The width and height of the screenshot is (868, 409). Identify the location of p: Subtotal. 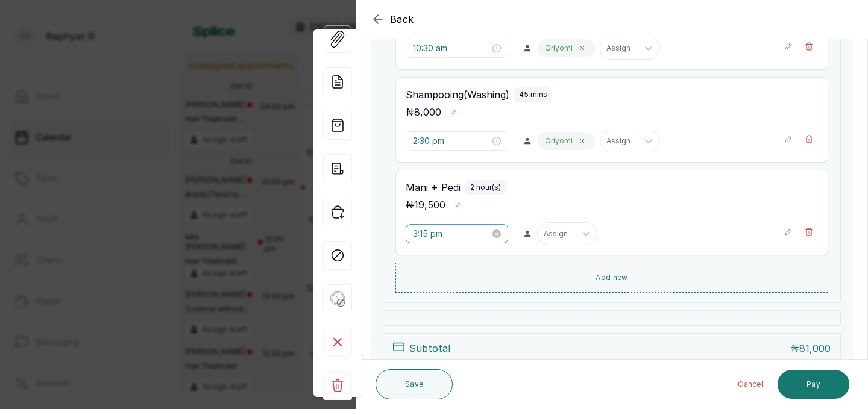
(430, 348).